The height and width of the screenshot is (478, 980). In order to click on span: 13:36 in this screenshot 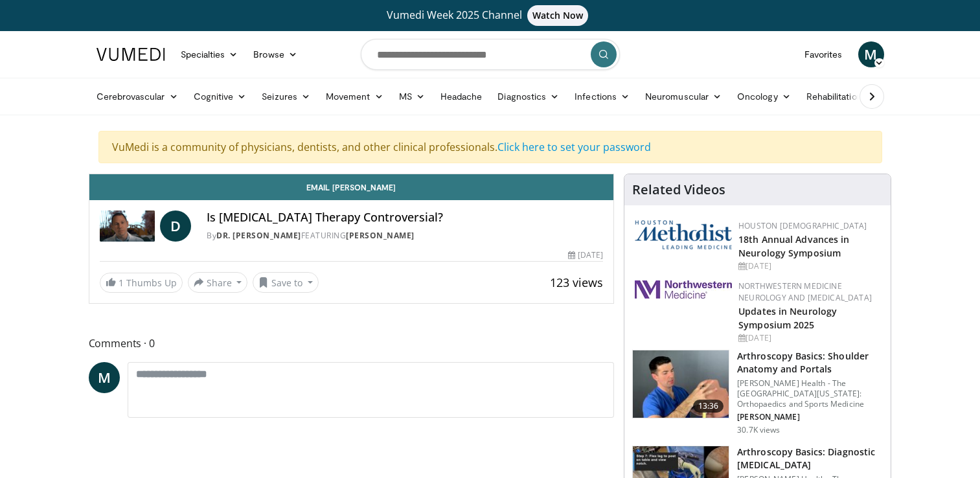, I will do `click(709, 407)`.